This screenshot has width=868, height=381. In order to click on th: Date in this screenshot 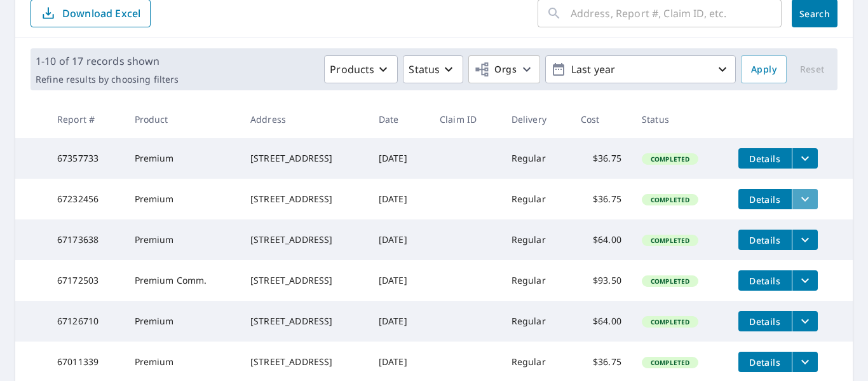, I will do `click(399, 119)`.